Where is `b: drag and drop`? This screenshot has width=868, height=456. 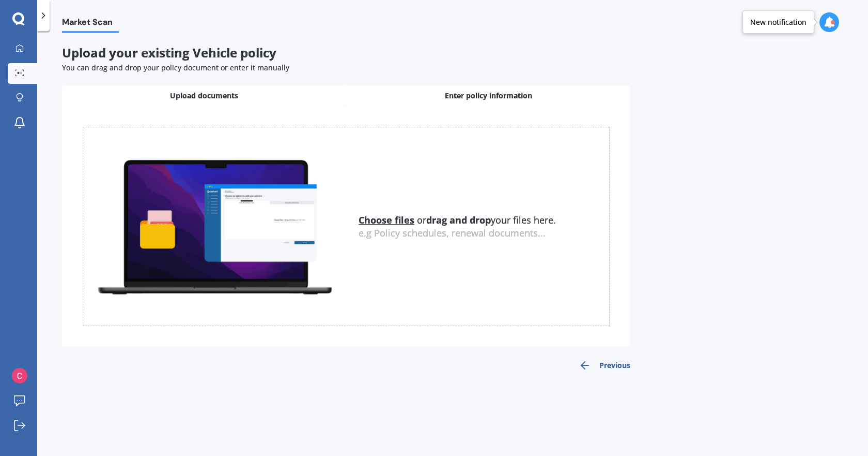
b: drag and drop is located at coordinates (458, 220).